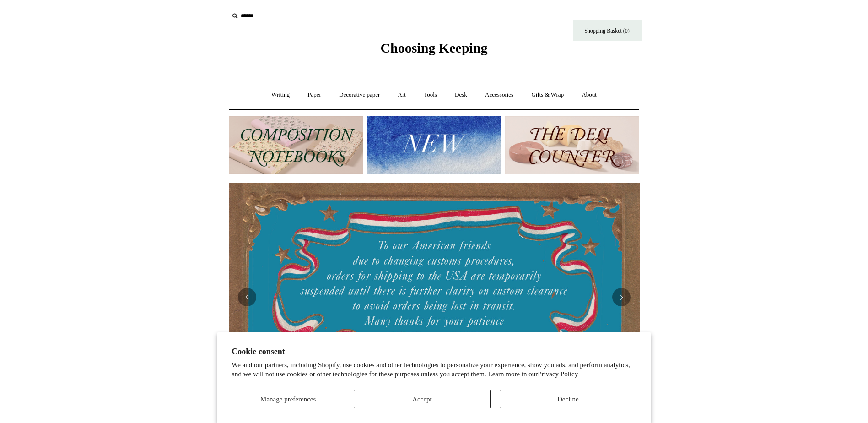 The height and width of the screenshot is (423, 868). What do you see at coordinates (589, 94) in the screenshot?
I see `a: About` at bounding box center [589, 94].